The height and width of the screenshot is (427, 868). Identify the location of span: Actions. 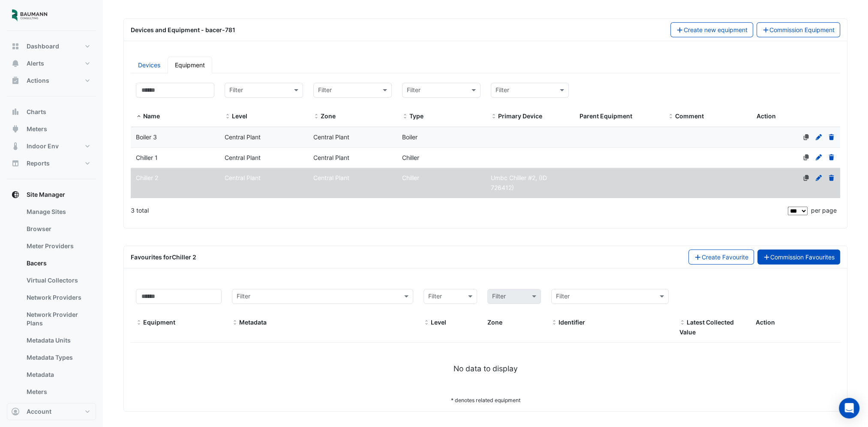
(38, 81).